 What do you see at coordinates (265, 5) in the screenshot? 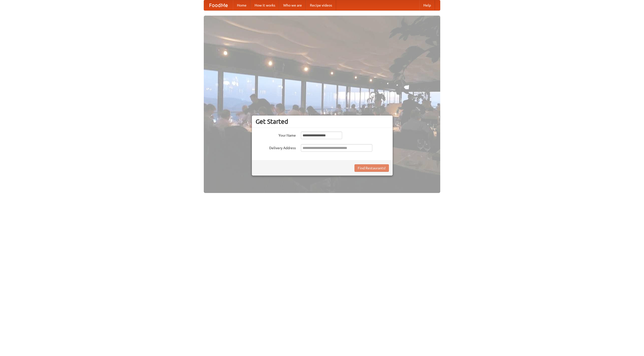
I see `a: How it works` at bounding box center [265, 5].